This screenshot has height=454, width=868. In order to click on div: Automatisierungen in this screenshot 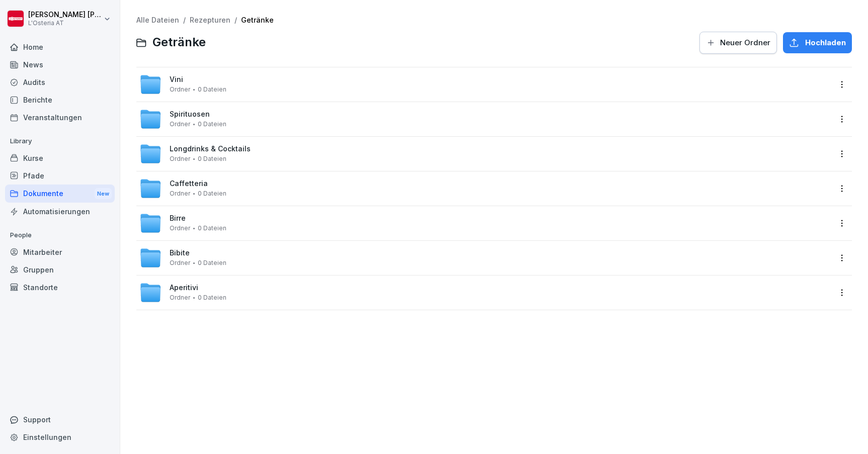, I will do `click(60, 211)`.